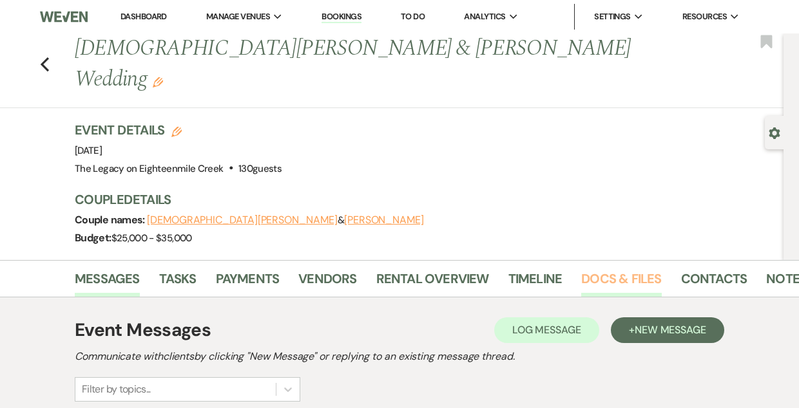  I want to click on h2: Communicate with clients by clicking "New Message" or replying to an existing message thread., so click(399, 357).